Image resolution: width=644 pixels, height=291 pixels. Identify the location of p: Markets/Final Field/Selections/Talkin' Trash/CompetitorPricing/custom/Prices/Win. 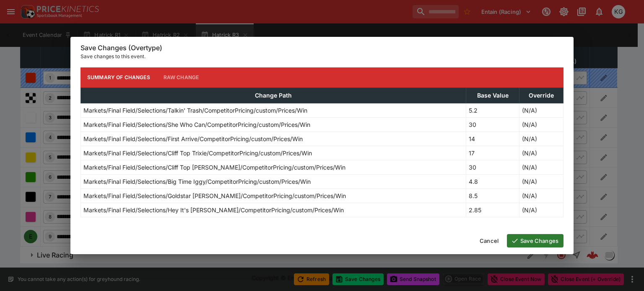
(196, 110).